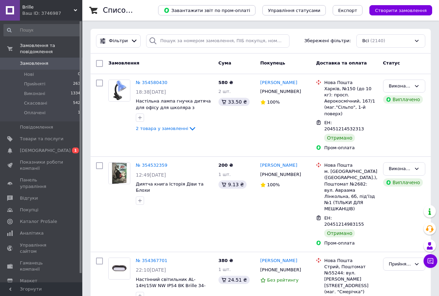  I want to click on a: Настільна лампа гнучка дитяча для офісу для школяра з затискачем на прищіпці невисока ціна MTL-01..., so click(173, 110).